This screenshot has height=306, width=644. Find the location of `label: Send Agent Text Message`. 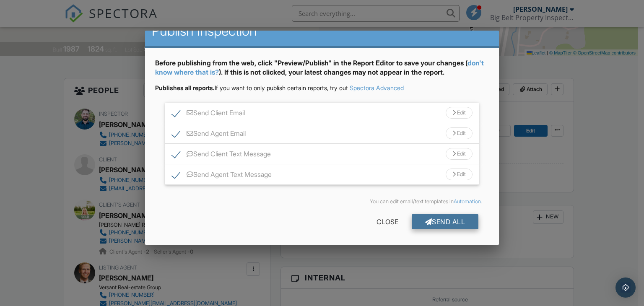

label: Send Agent Text Message is located at coordinates (222, 176).